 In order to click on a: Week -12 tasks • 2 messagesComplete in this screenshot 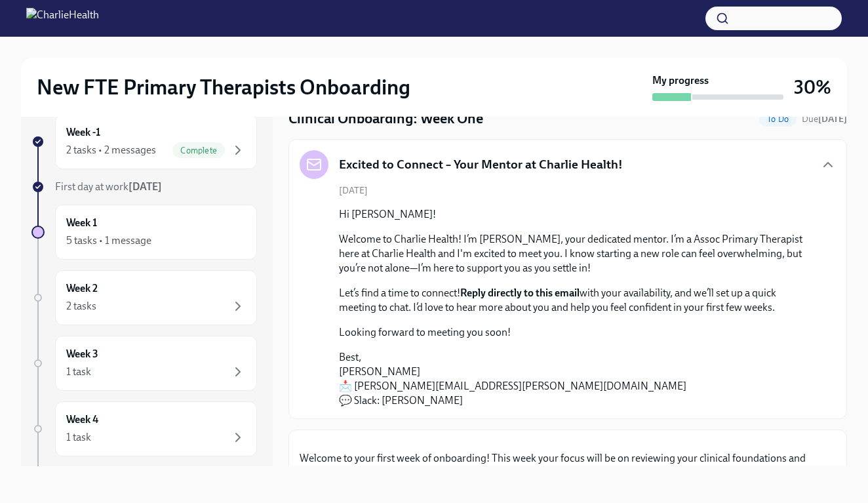, I will do `click(144, 142)`.